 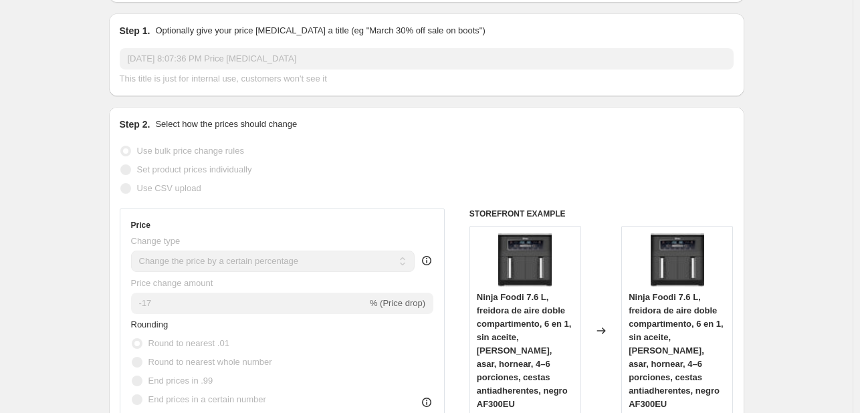 I want to click on h2: Step 1., so click(x=135, y=31).